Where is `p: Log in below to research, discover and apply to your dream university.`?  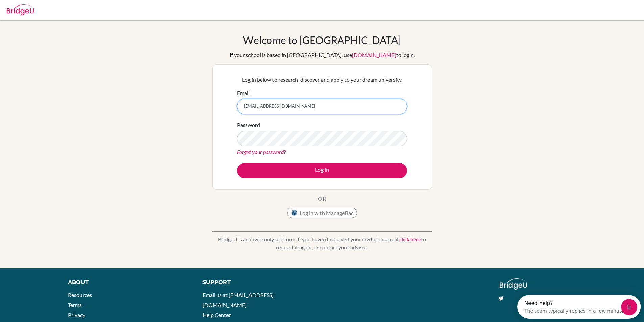 p: Log in below to research, discover and apply to your dream university. is located at coordinates (322, 80).